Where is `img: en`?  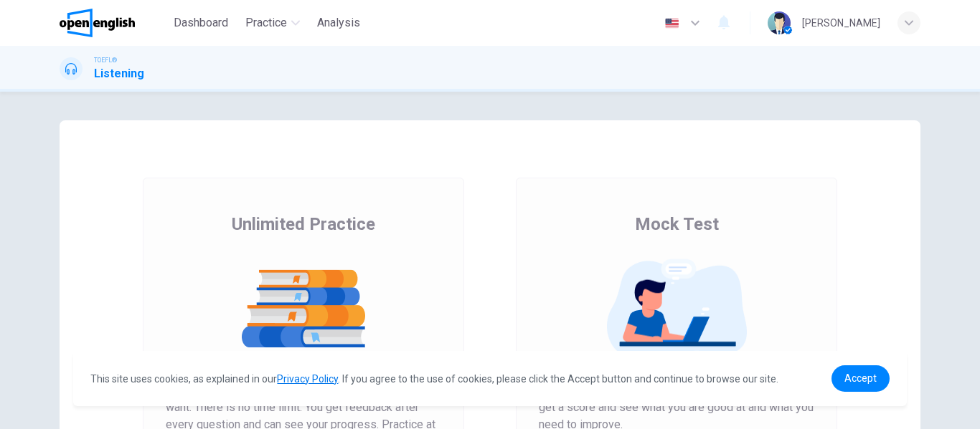 img: en is located at coordinates (671, 23).